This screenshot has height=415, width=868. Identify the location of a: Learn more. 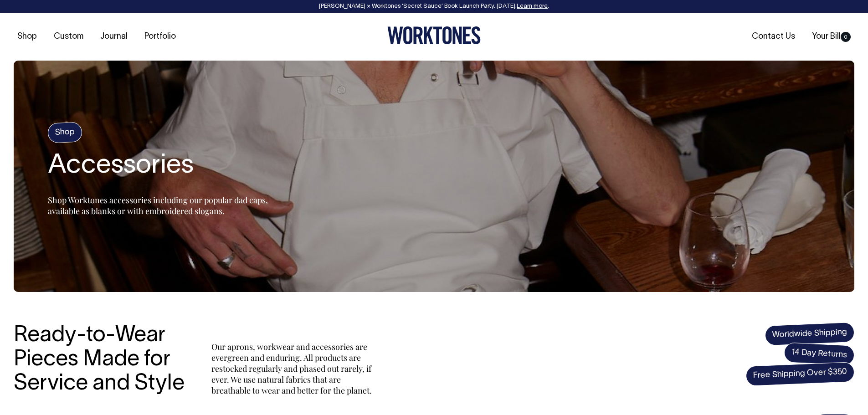
(532, 6).